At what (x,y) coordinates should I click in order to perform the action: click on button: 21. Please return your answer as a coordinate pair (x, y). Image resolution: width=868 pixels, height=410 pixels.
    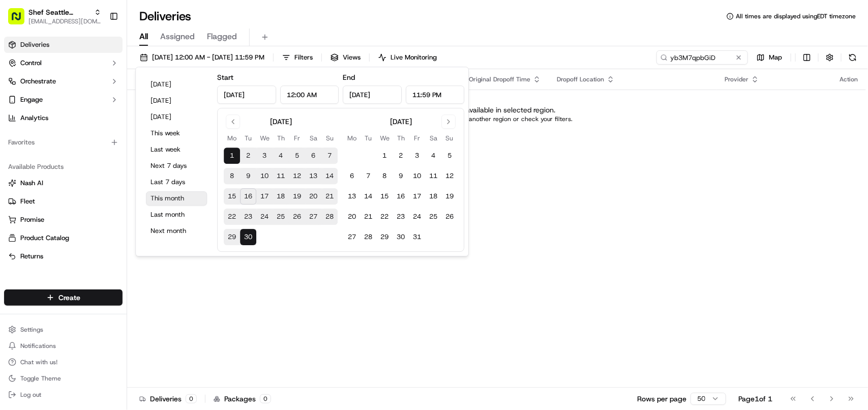
    Looking at the image, I should click on (368, 217).